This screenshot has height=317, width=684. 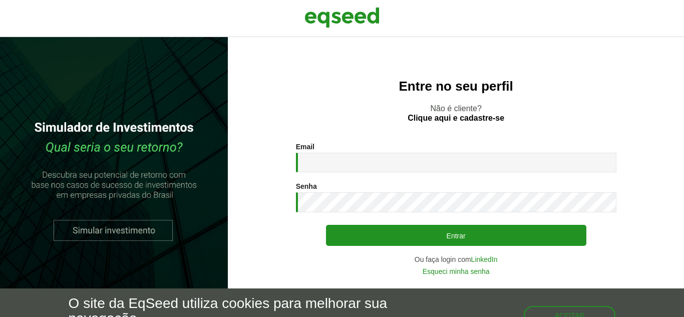 I want to click on button: Entrar, so click(x=456, y=235).